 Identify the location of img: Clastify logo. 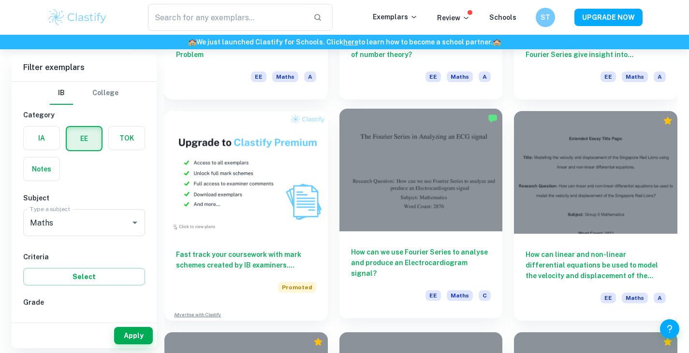
(77, 17).